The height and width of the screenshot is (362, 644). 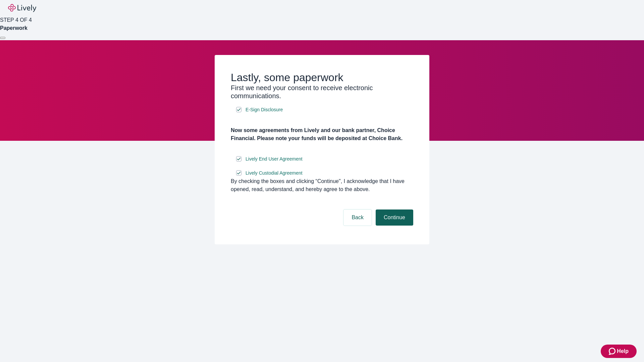 What do you see at coordinates (274, 159) in the screenshot?
I see `span: Lively End User Agreement` at bounding box center [274, 159].